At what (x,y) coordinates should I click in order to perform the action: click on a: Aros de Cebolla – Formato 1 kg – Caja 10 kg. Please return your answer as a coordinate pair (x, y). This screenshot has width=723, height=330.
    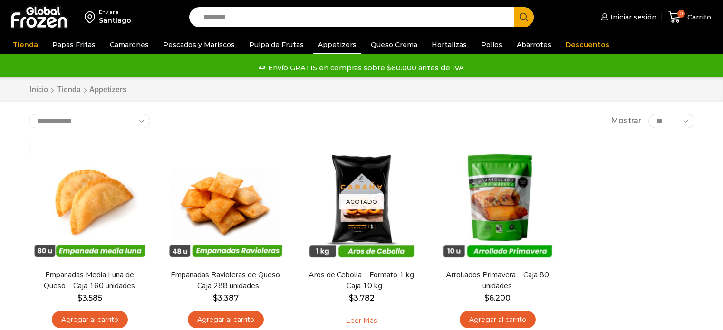
    Looking at the image, I should click on (361, 281).